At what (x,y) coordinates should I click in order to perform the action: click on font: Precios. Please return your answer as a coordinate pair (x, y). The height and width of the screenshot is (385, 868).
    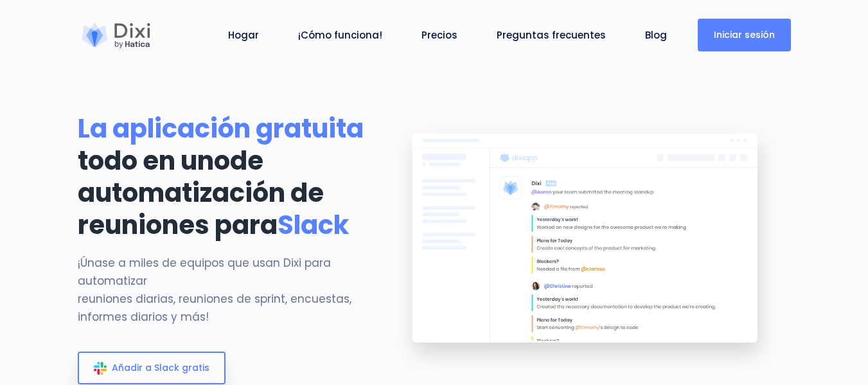
    Looking at the image, I should click on (439, 35).